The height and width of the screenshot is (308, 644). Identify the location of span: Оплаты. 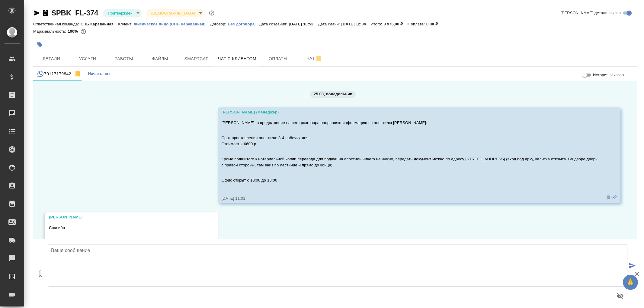
(278, 58).